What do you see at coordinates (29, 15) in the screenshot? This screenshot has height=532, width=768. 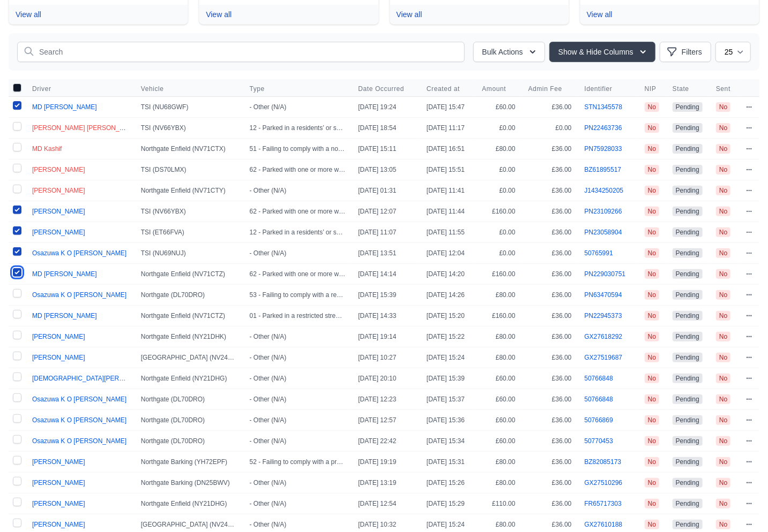 I see `a: View all` at bounding box center [29, 15].